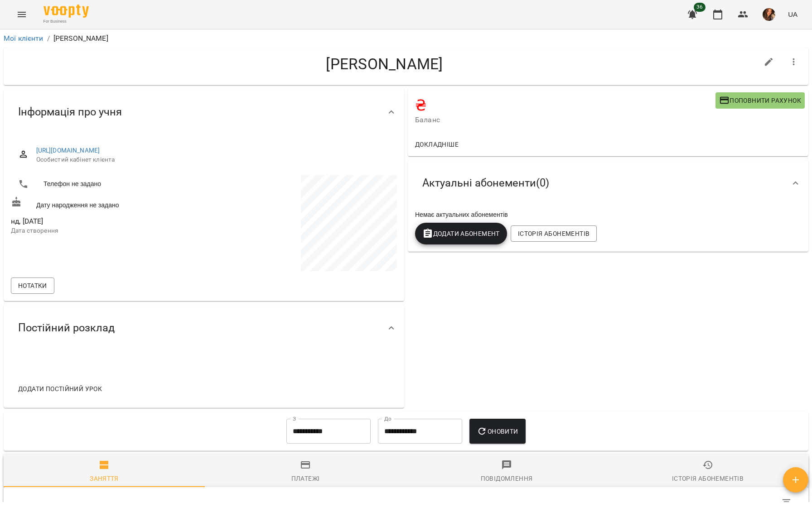 Image resolution: width=812 pixels, height=507 pixels. I want to click on span: Історія абонементів, so click(554, 234).